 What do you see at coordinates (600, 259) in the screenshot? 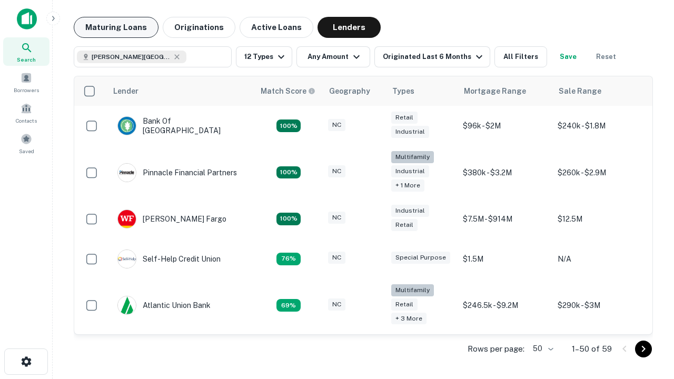
I see `td: N/A` at bounding box center [600, 259].